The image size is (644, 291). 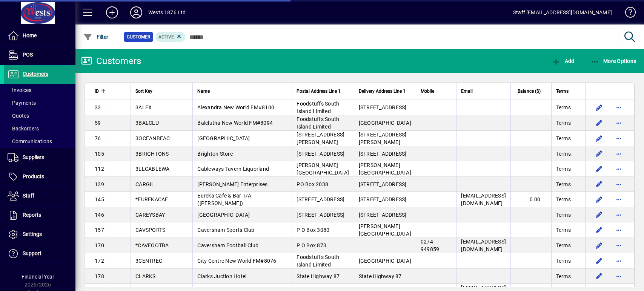 I want to click on span: Alexandra New World FM#8100, so click(x=236, y=108).